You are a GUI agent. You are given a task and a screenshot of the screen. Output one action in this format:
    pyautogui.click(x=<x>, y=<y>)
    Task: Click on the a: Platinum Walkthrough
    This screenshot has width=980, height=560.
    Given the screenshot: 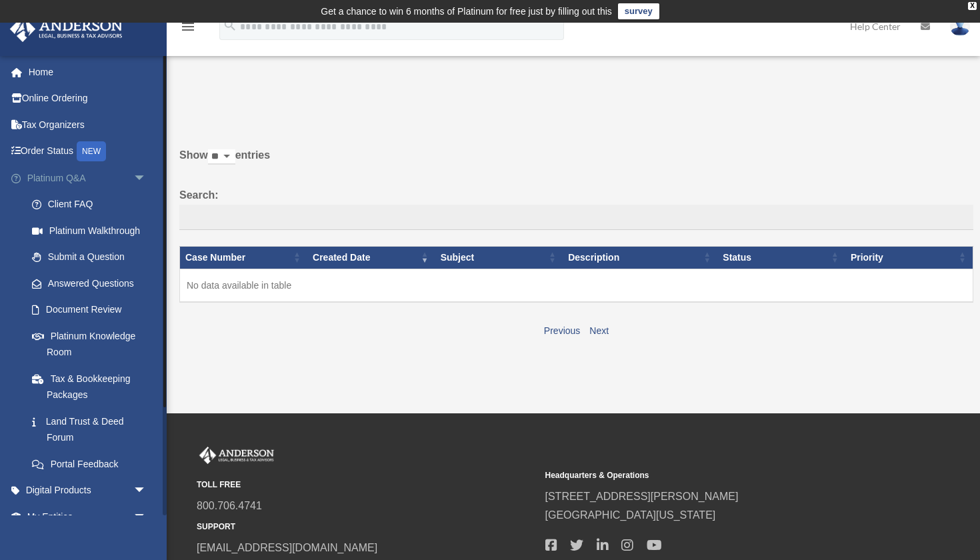 What is the action you would take?
    pyautogui.click(x=93, y=231)
    